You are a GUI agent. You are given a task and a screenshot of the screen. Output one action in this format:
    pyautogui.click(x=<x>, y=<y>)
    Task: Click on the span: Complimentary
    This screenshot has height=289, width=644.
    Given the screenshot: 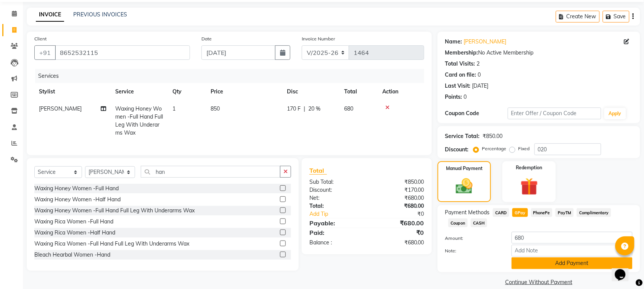 What is the action you would take?
    pyautogui.click(x=594, y=212)
    